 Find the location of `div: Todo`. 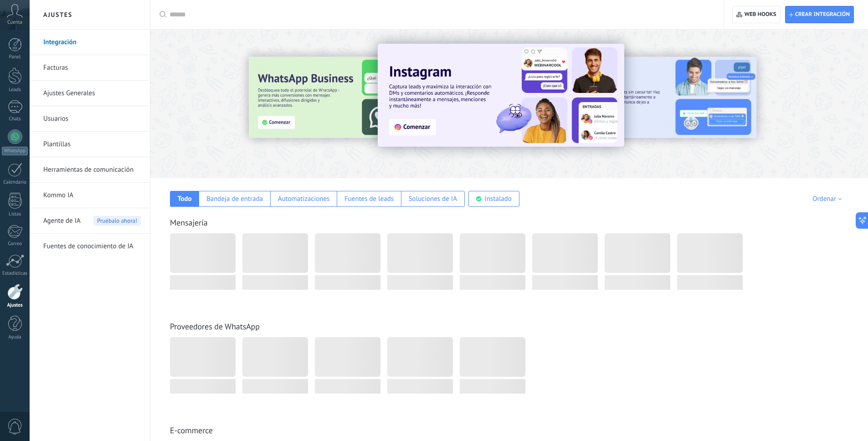

div: Todo is located at coordinates (184, 199).